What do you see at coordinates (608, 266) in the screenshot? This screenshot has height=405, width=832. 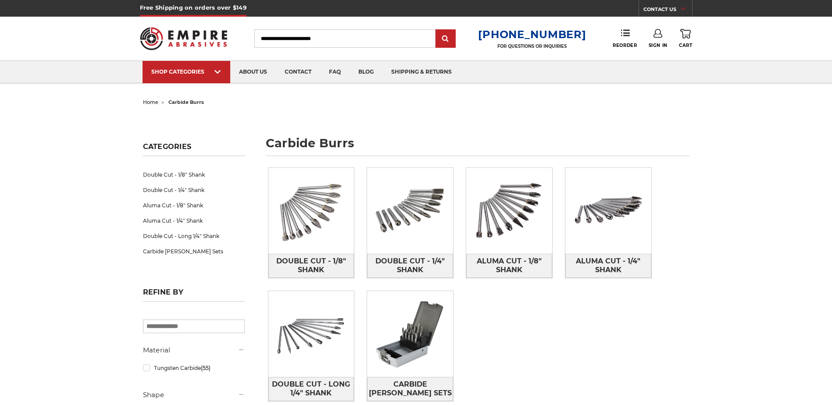 I see `span: Aluma Cut - 1/4" Shank` at bounding box center [608, 266].